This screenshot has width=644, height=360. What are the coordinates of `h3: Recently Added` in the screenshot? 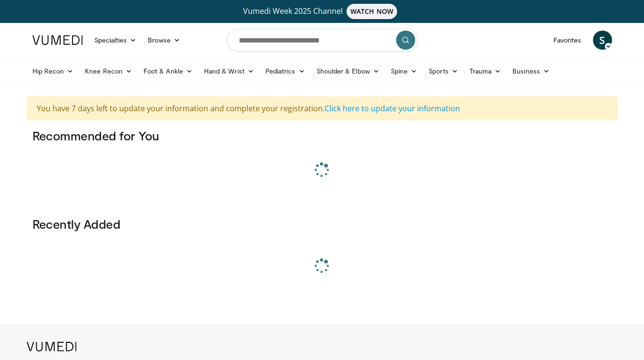 It's located at (322, 224).